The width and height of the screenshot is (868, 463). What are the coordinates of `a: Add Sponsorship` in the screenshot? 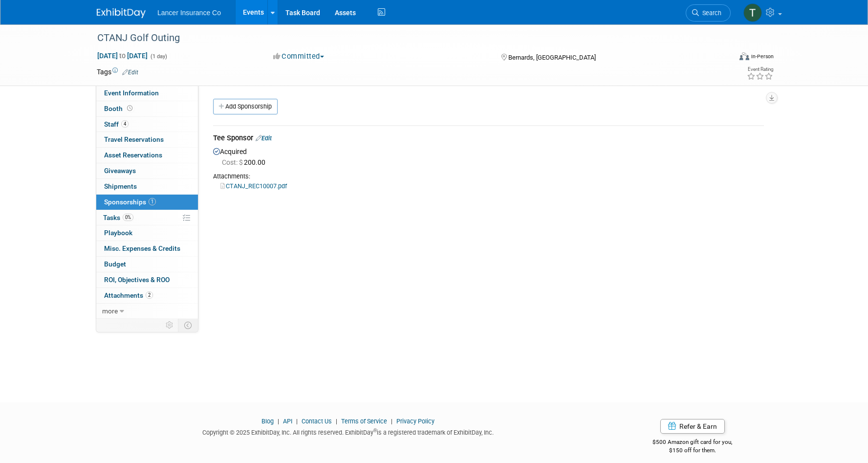 It's located at (246, 106).